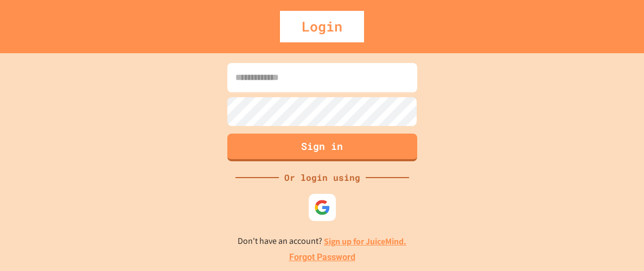 The width and height of the screenshot is (644, 271). I want to click on button: Sign in, so click(322, 147).